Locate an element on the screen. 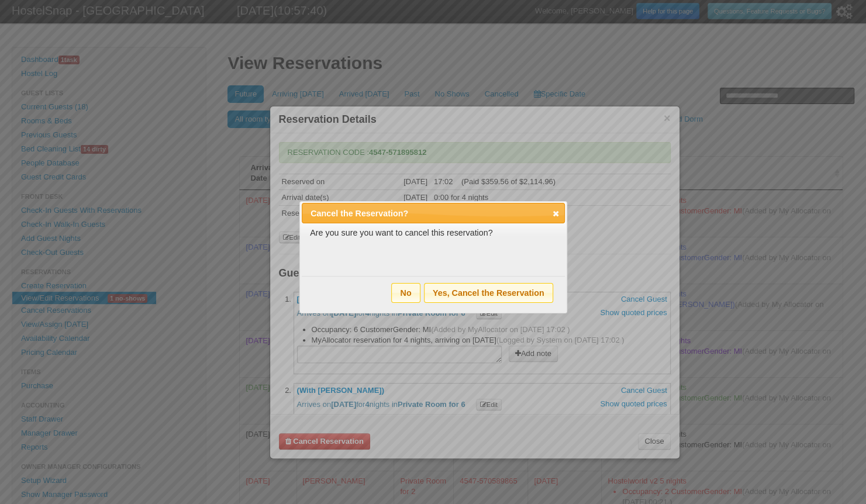 The height and width of the screenshot is (504, 866). div: Are you sure you want to cancel this reservation? is located at coordinates (433, 247).